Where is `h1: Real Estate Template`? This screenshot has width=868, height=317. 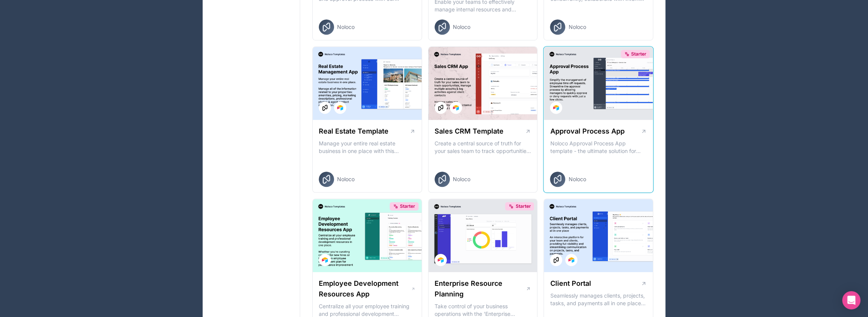 h1: Real Estate Template is located at coordinates (354, 131).